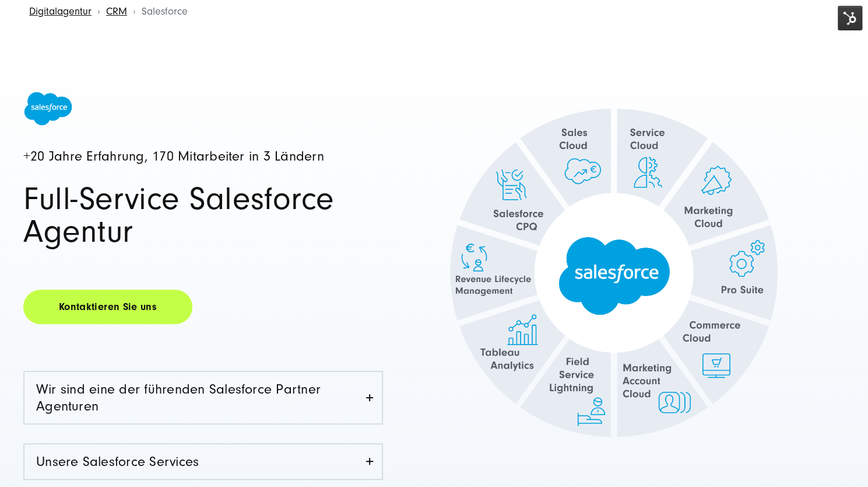 The image size is (868, 487). What do you see at coordinates (850, 18) in the screenshot?
I see `img: HubSpot Tools-Menüschalter` at bounding box center [850, 18].